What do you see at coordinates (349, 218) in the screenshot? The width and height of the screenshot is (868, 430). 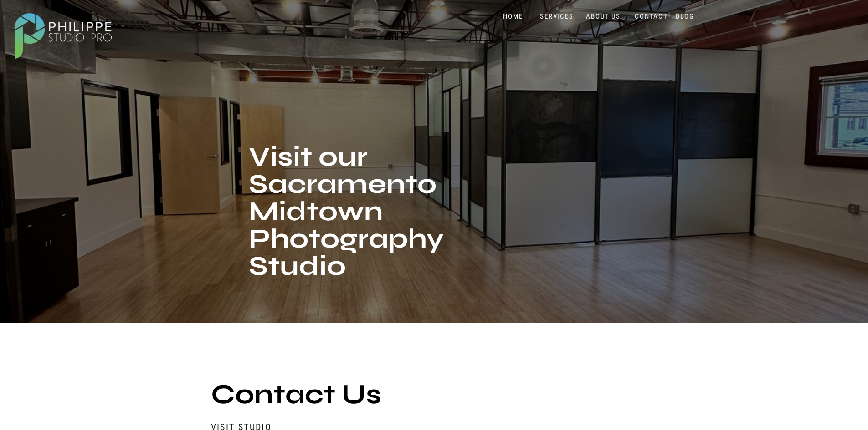 I see `h1: Visit our Sacramento Midtown Photography Studio` at bounding box center [349, 218].